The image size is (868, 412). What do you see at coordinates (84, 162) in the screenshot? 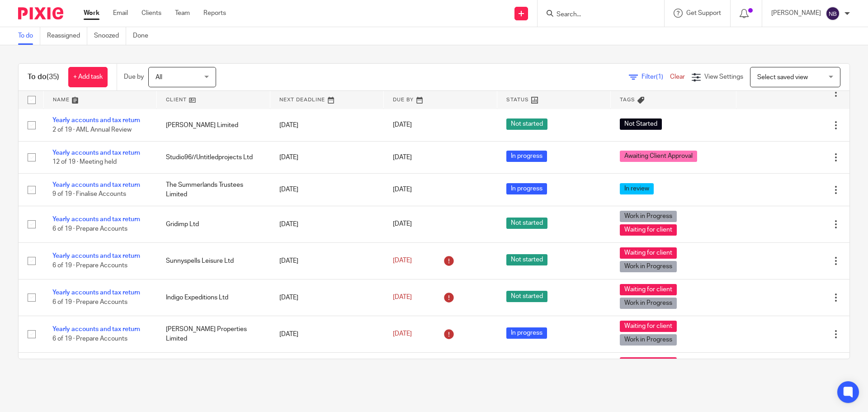
I see `span: 12 of 19 · Meeting held` at bounding box center [84, 162].